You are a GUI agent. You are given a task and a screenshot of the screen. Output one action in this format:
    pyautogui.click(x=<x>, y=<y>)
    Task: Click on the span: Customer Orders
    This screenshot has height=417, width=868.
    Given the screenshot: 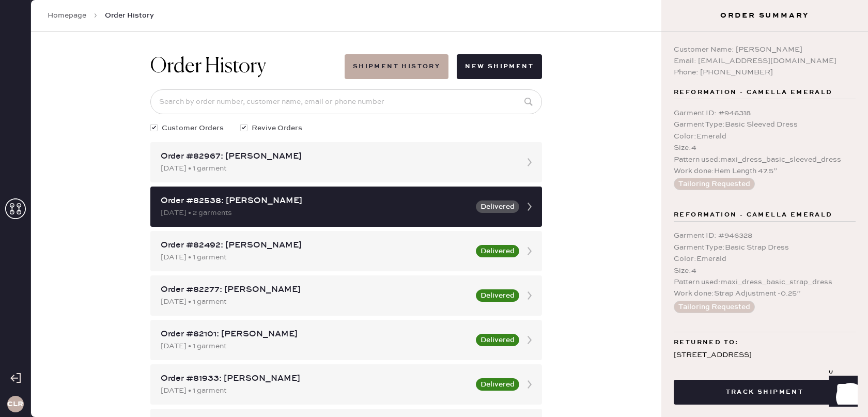 What is the action you would take?
    pyautogui.click(x=193, y=128)
    